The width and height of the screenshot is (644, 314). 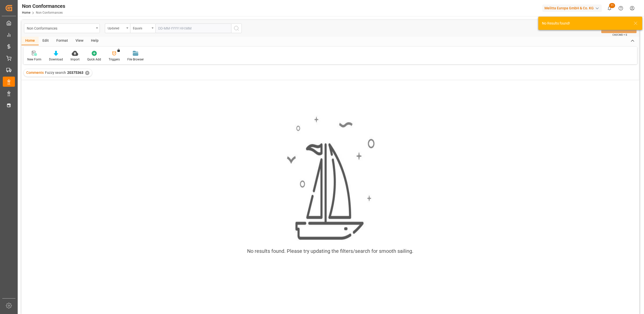 What do you see at coordinates (75, 60) in the screenshot?
I see `div: Import` at bounding box center [75, 60].